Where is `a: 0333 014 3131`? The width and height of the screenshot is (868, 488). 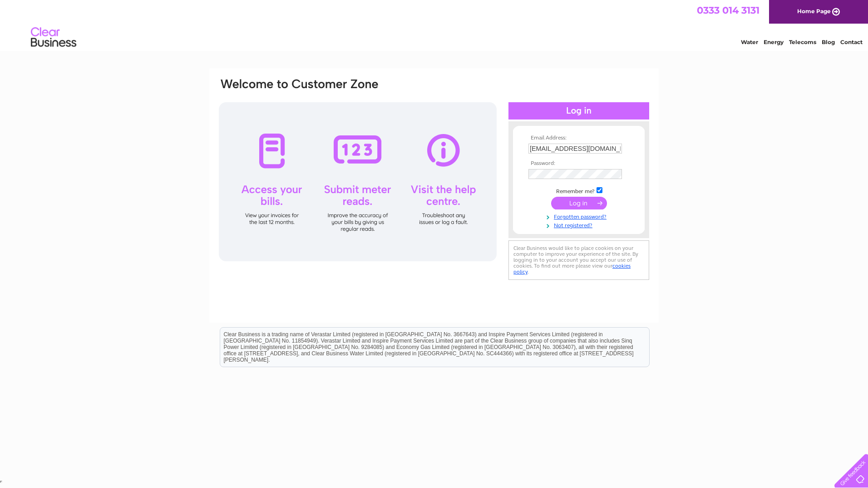
a: 0333 014 3131 is located at coordinates (729, 10).